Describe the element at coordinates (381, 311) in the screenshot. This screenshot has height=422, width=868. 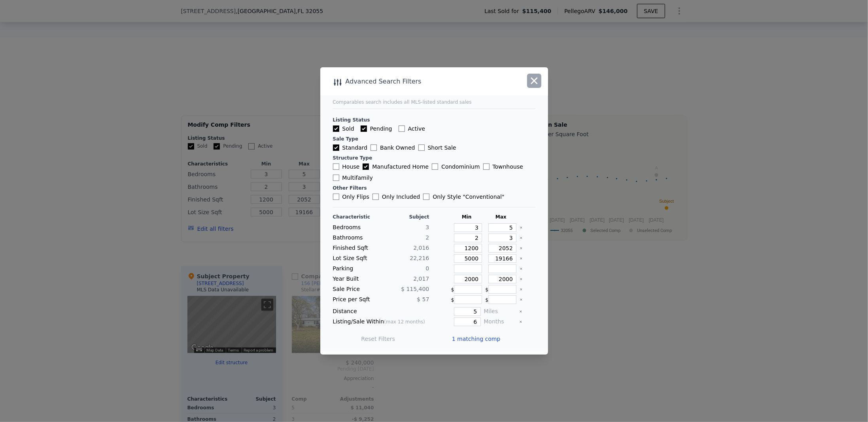
I see `div: Distance` at that location.